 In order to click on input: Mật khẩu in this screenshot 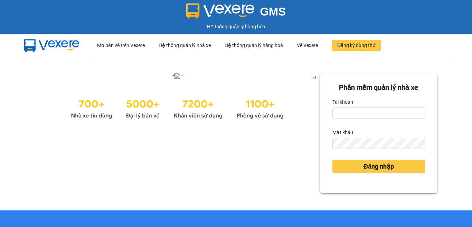, I will do `click(379, 143)`.